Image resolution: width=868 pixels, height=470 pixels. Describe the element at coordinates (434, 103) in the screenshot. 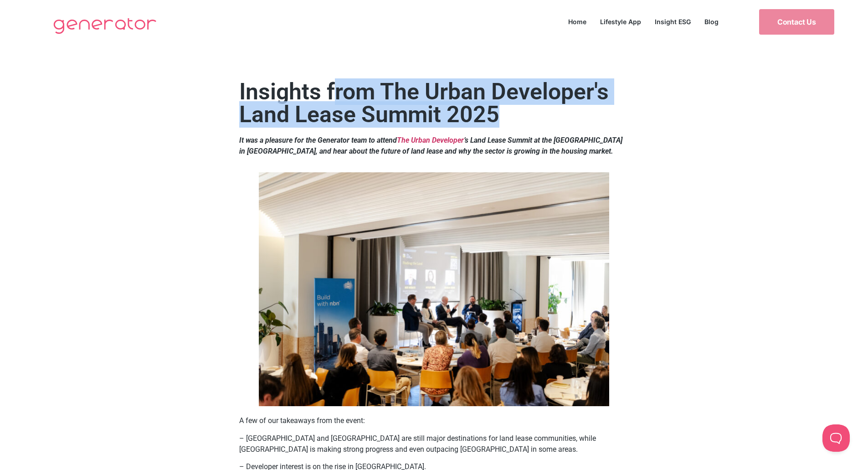

I see `h2: Insights from The Urban Developer's Land Lease Summit 2025` at that location.